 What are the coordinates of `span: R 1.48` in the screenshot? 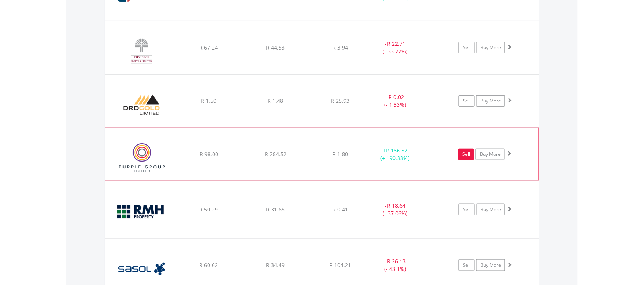 It's located at (276, 101).